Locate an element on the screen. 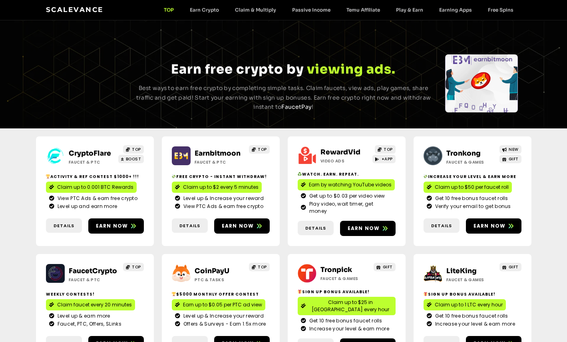 This screenshot has height=342, width=567. a: +APP is located at coordinates (384, 159).